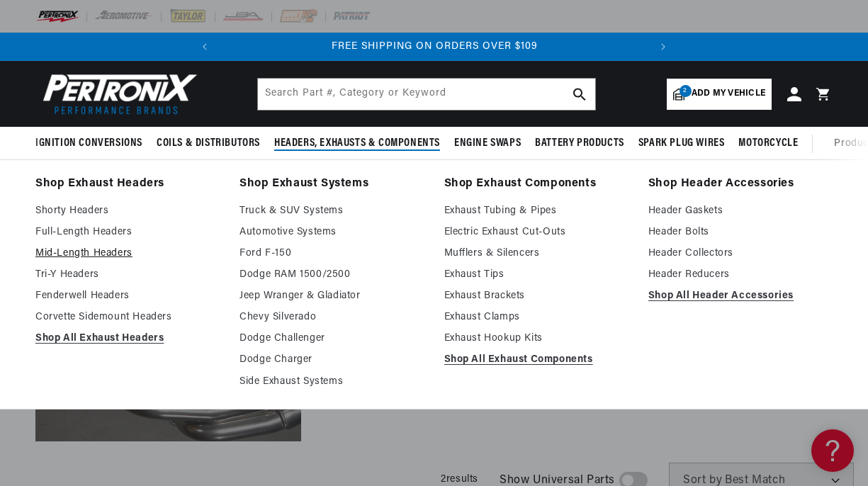 This screenshot has height=486, width=868. I want to click on summary: Battery Products, so click(579, 143).